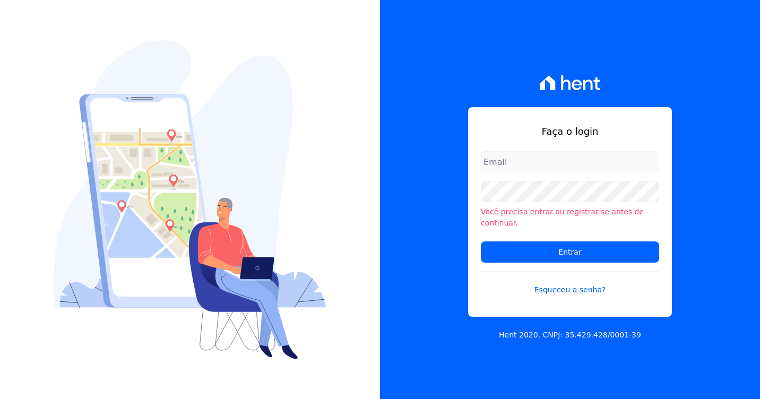 The image size is (760, 399). Describe the element at coordinates (570, 283) in the screenshot. I see `a: Esqueceu a senha?` at that location.